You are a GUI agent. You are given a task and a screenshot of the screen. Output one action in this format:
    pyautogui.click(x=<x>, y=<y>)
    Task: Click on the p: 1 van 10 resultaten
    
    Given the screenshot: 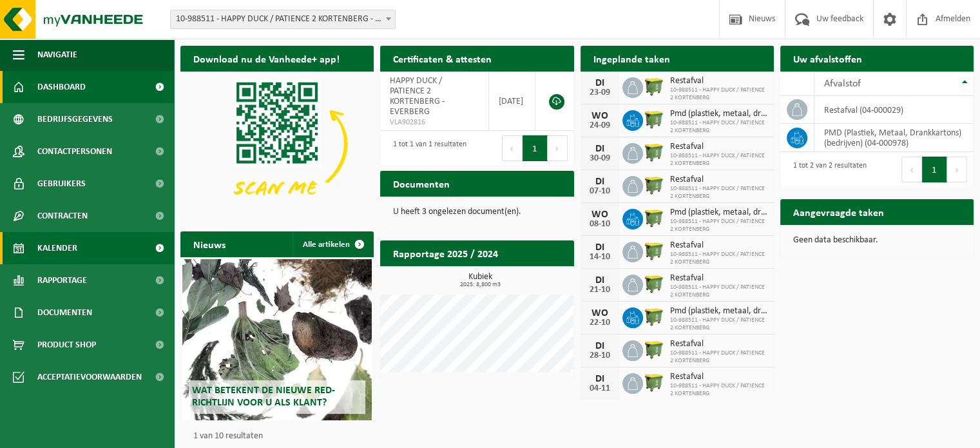 What is the action you would take?
    pyautogui.click(x=280, y=436)
    